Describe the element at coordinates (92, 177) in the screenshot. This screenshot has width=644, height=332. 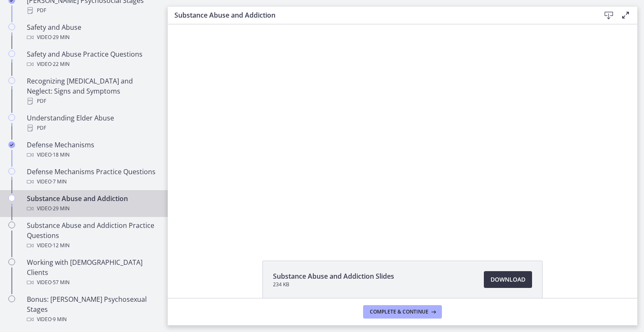
I see `div: Defense Mechanisms Practice Questions` at that location.